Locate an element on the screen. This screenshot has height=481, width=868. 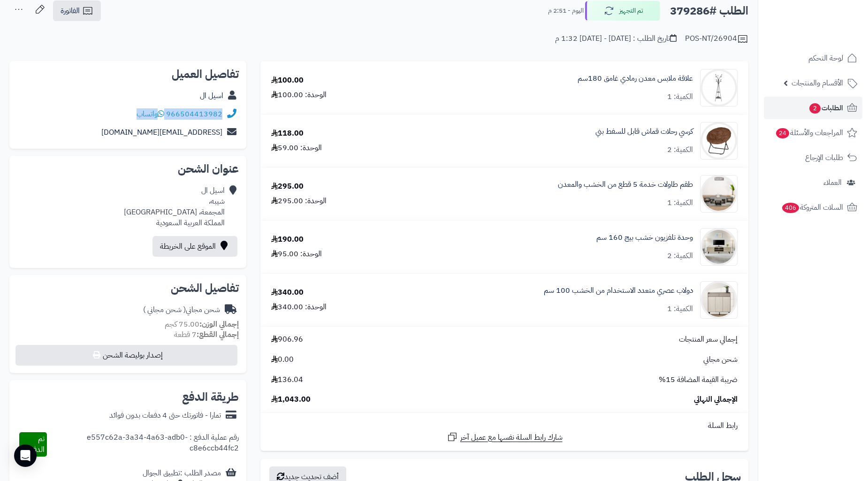
div: 340.00 is located at coordinates (287, 292).